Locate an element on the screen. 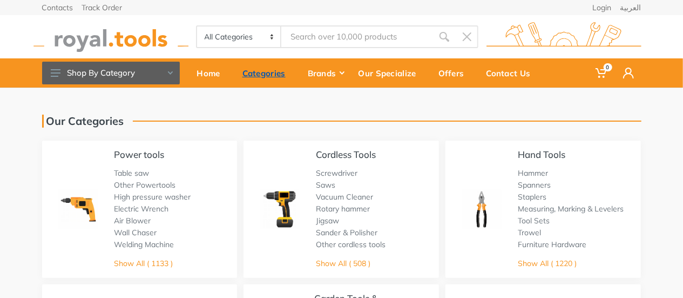 This screenshot has width=683, height=298. a: Show All ( 1133 ) is located at coordinates (144, 263).